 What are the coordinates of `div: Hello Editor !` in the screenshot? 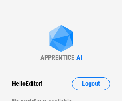 It's located at (27, 84).